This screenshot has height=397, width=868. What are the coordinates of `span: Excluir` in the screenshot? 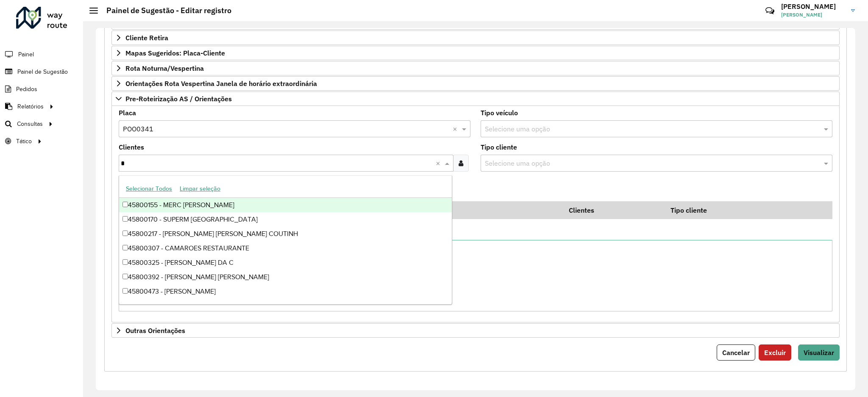 It's located at (775, 352).